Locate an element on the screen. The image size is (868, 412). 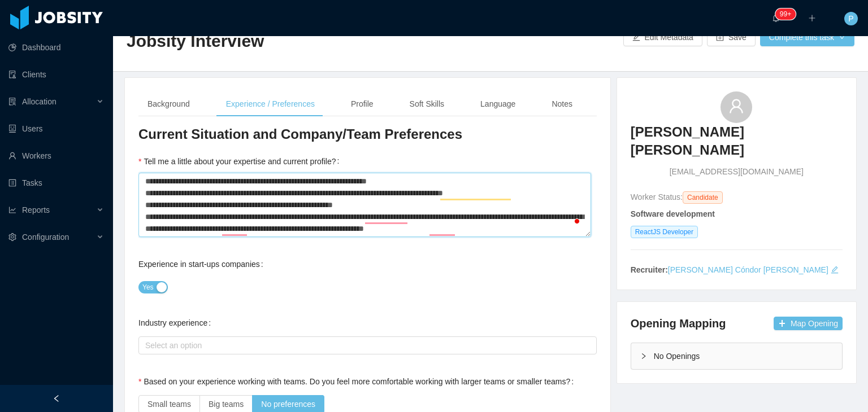
strong: Software development is located at coordinates (672, 214).